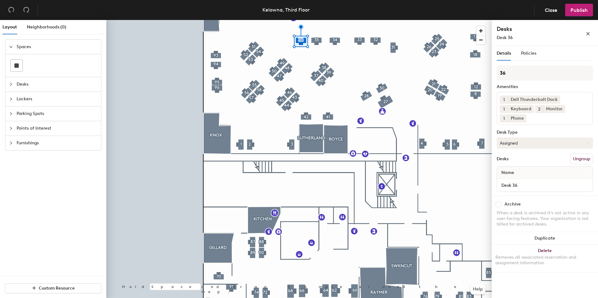  I want to click on span: Publish, so click(579, 10).